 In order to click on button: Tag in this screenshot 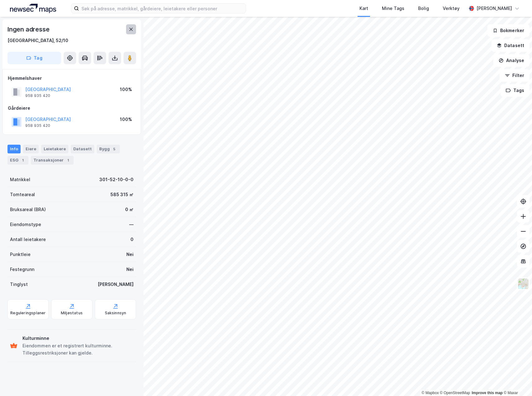, I will do `click(34, 58)`.